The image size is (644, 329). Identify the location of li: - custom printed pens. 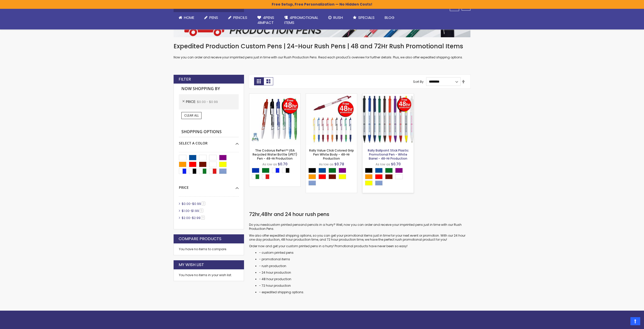
(365, 253).